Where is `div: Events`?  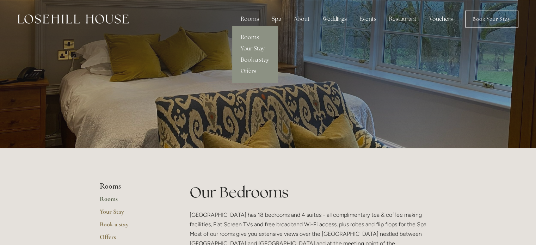
div: Events is located at coordinates (368, 19).